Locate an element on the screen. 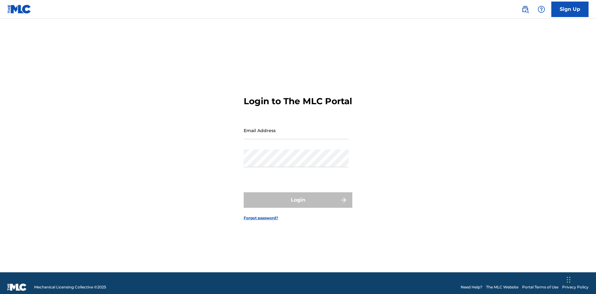  a: Public Search is located at coordinates (525, 9).